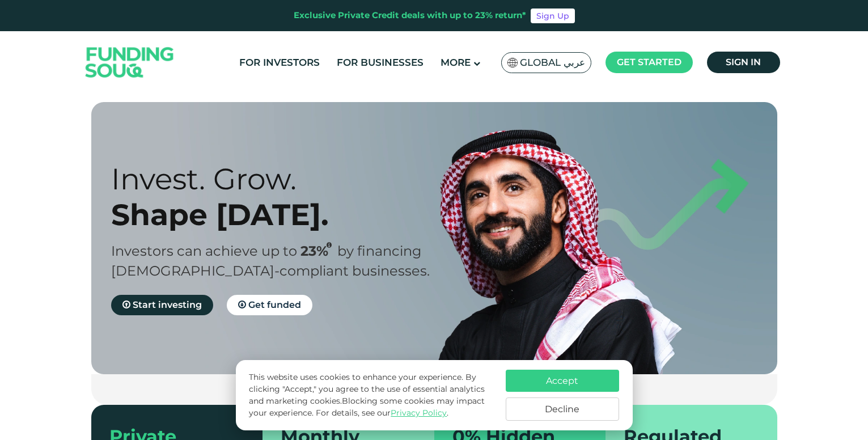 This screenshot has width=868, height=440. Describe the element at coordinates (162, 305) in the screenshot. I see `a: Start investing` at that location.